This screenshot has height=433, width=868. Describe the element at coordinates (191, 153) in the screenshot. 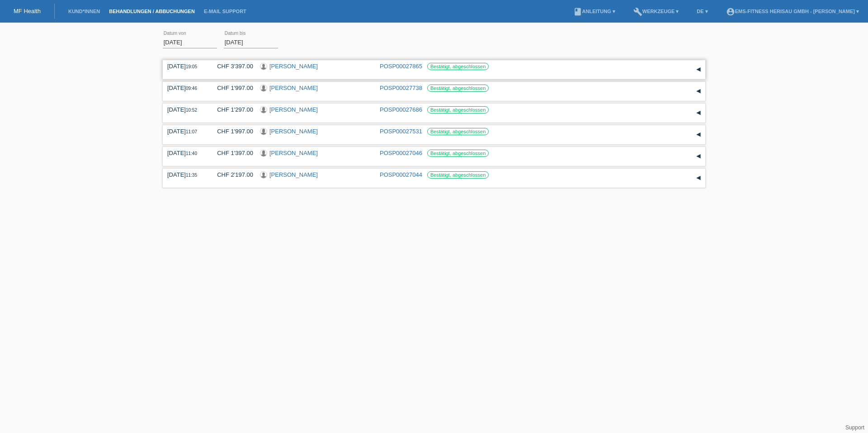

I see `span: 11:40` at that location.